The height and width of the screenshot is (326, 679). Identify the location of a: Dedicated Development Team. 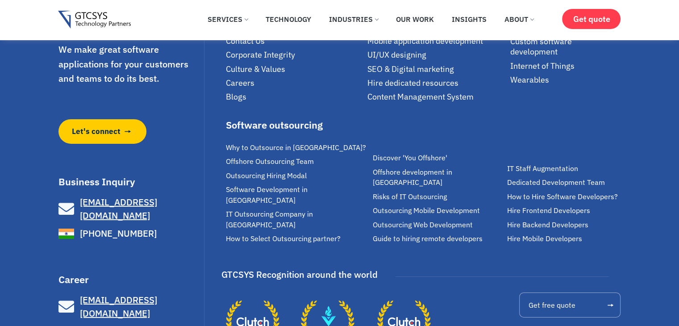
(566, 182).